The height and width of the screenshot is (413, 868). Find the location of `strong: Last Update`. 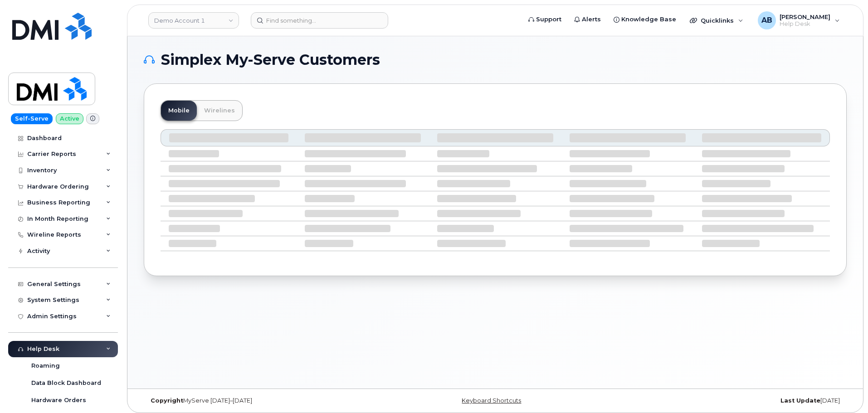

strong: Last Update is located at coordinates (801, 401).